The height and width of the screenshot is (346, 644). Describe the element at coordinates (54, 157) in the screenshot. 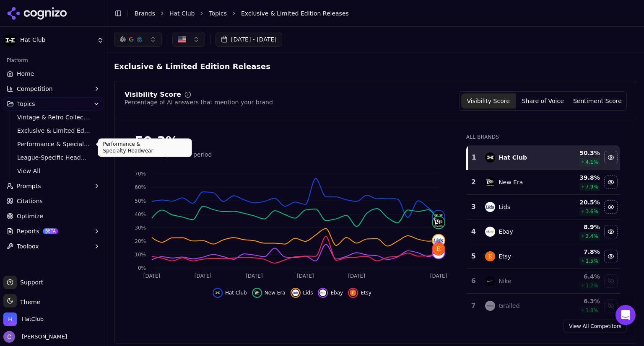

I see `a: League-Specific Headwear` at that location.